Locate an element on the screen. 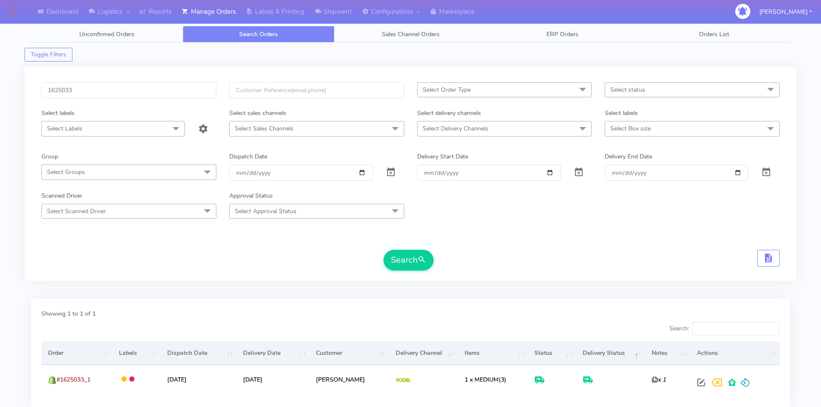 The width and height of the screenshot is (821, 407). span: Search Orders is located at coordinates (259, 34).